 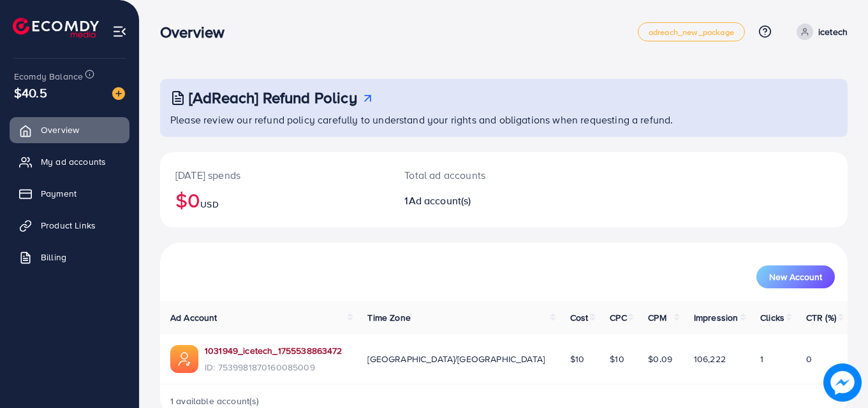 What do you see at coordinates (70, 162) in the screenshot?
I see `a: My ad accounts` at bounding box center [70, 162].